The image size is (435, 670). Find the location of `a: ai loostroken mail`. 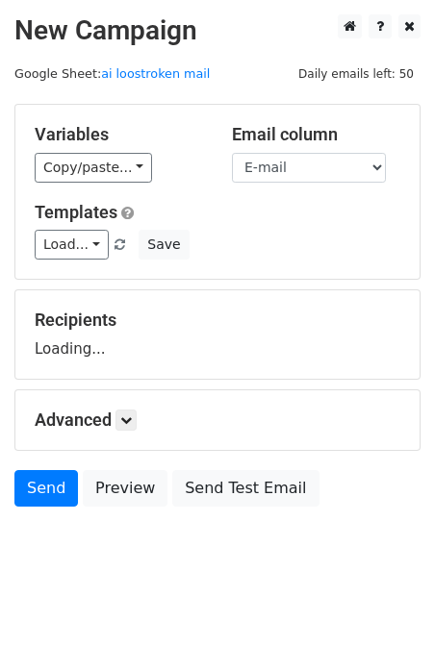

a: ai loostroken mail is located at coordinates (155, 73).